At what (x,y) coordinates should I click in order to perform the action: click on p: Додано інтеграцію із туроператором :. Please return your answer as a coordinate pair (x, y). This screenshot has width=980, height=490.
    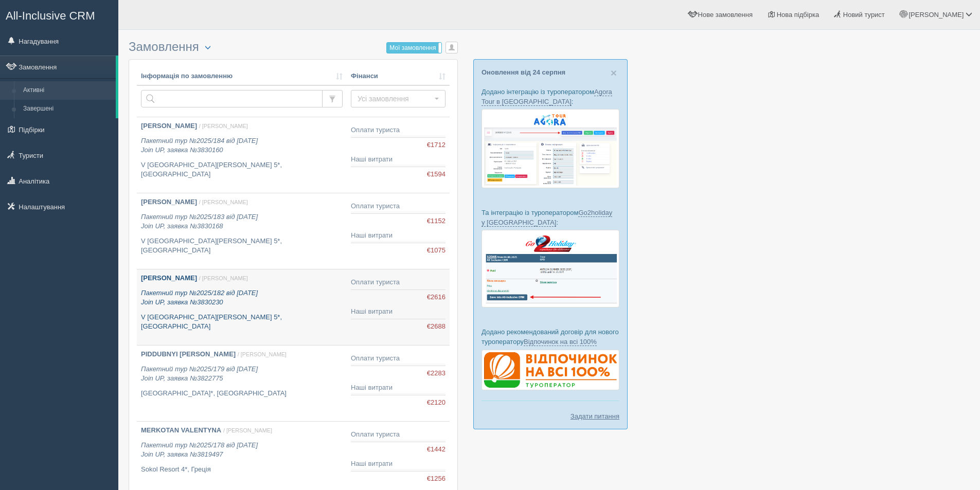
    Looking at the image, I should click on (550, 97).